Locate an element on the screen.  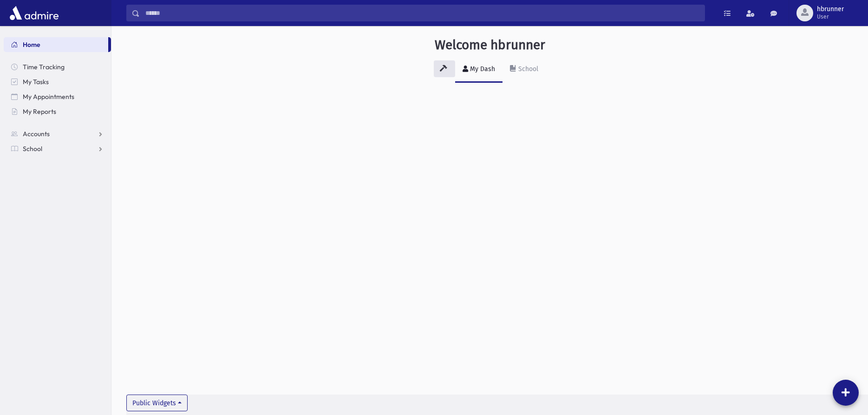
span: Time Tracking is located at coordinates (44, 67).